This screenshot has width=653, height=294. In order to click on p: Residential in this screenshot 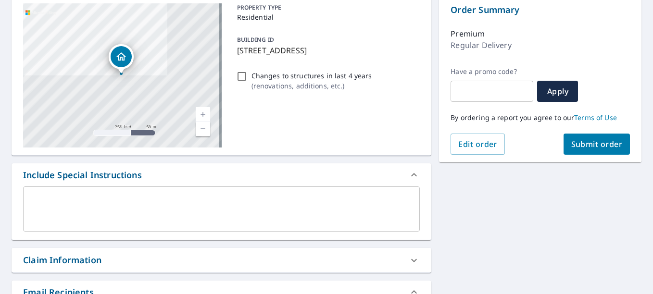, I will do `click(326, 17)`.